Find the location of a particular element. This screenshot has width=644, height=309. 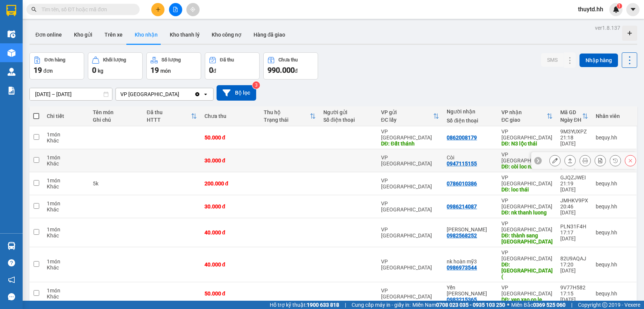

span: Miền Bắc is located at coordinates (538, 305).